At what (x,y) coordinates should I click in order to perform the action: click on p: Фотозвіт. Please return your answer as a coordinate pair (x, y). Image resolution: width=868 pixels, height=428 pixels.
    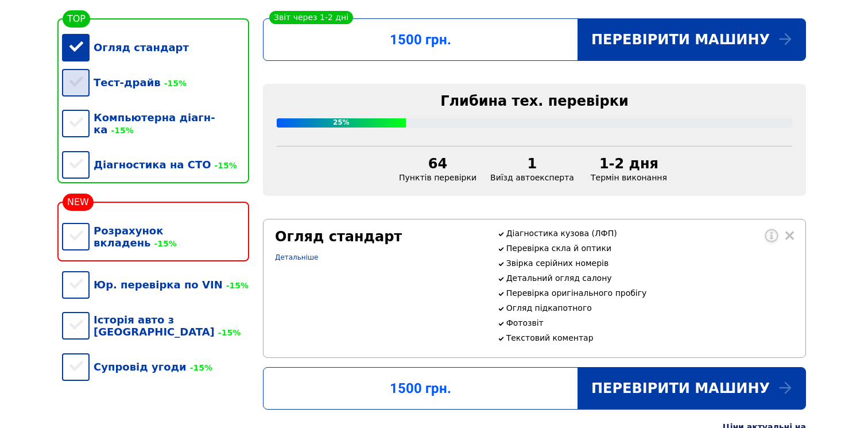
    Looking at the image, I should click on (650, 323).